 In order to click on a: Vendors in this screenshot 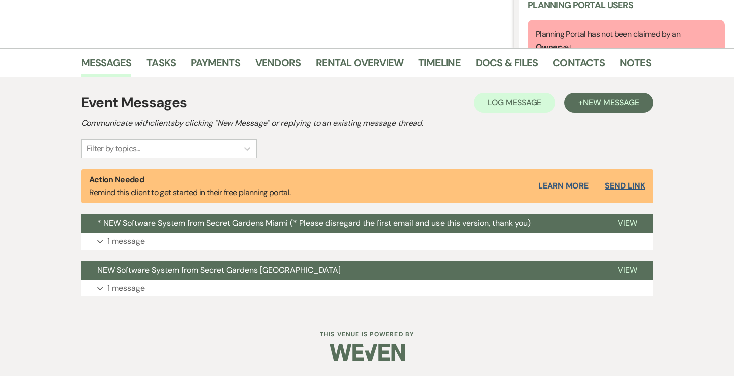, I will do `click(278, 66)`.